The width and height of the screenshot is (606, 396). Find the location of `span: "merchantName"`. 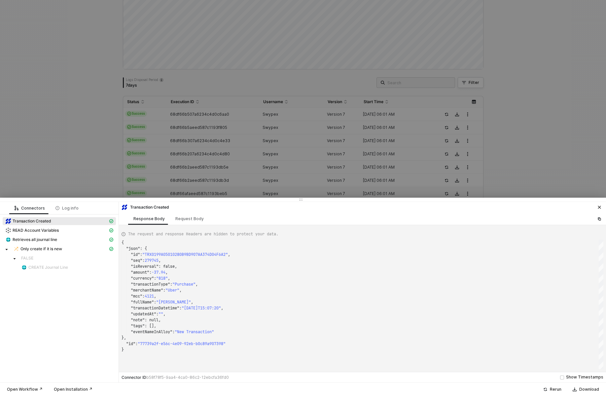

span: "merchantName" is located at coordinates (147, 290).